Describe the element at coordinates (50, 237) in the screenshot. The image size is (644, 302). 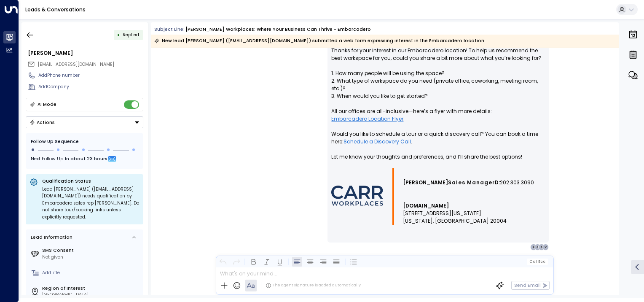
I see `div: Lead Information` at that location.